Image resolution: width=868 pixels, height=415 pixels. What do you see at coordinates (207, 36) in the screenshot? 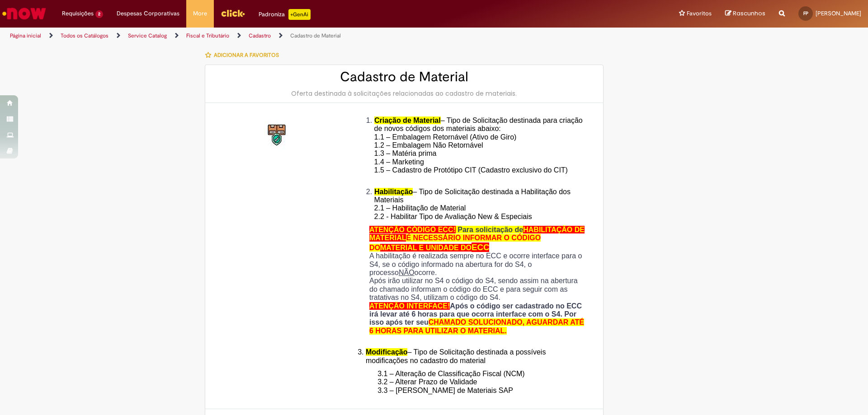
I see `a: Fiscal e Tributário` at bounding box center [207, 36].